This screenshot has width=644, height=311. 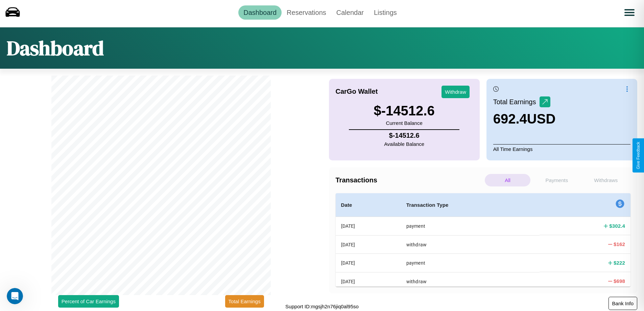 I want to click on p: Support ID: mgsjh2n76jiq0al95so, so click(x=322, y=306).